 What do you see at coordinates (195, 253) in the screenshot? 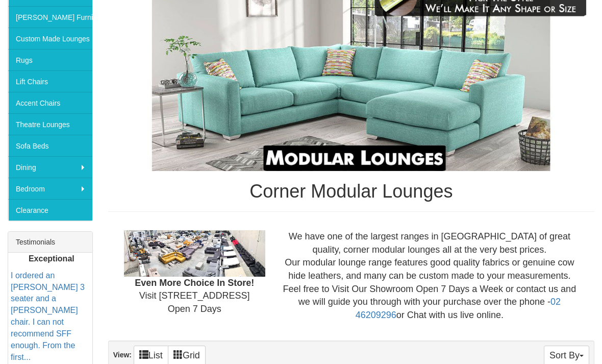
I see `img: Showroom` at bounding box center [195, 253].